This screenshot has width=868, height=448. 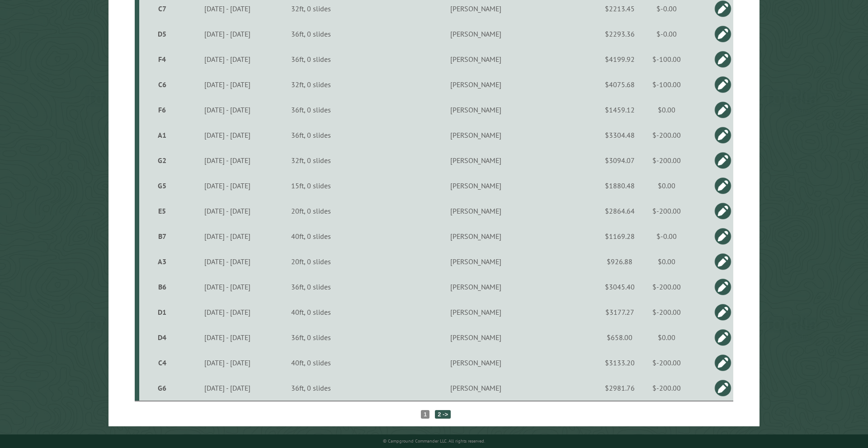 What do you see at coordinates (162, 312) in the screenshot?
I see `div: D1` at bounding box center [162, 312].